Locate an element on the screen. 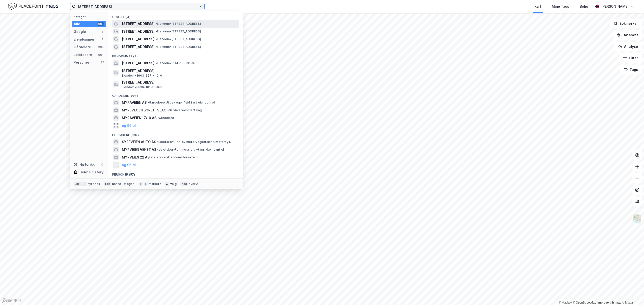 The width and height of the screenshot is (644, 305). div: Google is located at coordinates (79, 32).